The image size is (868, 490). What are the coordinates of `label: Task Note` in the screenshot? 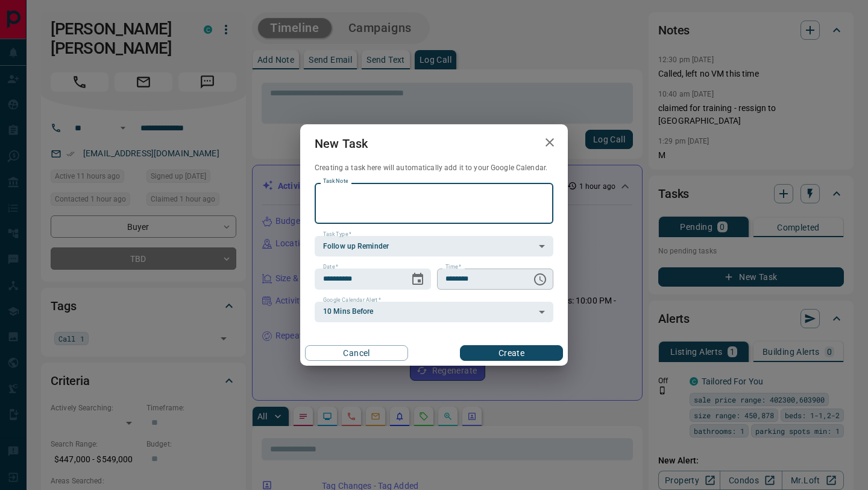 It's located at (335, 181).